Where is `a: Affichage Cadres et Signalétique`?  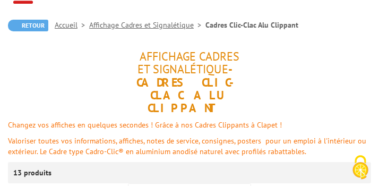
a: Affichage Cadres et Signalétique is located at coordinates (147, 25).